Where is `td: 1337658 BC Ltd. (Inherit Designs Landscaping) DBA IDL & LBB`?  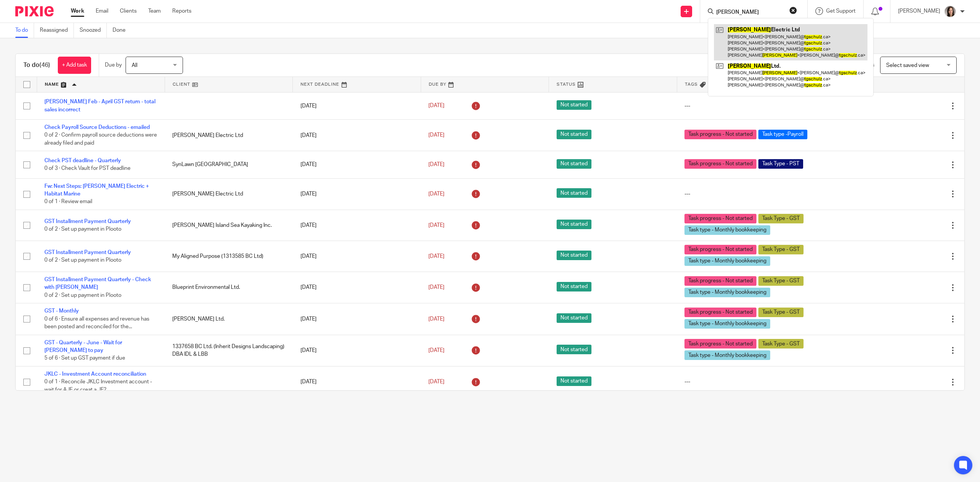 td: 1337658 BC Ltd. (Inherit Designs Landscaping) DBA IDL & LBB is located at coordinates (228, 351).